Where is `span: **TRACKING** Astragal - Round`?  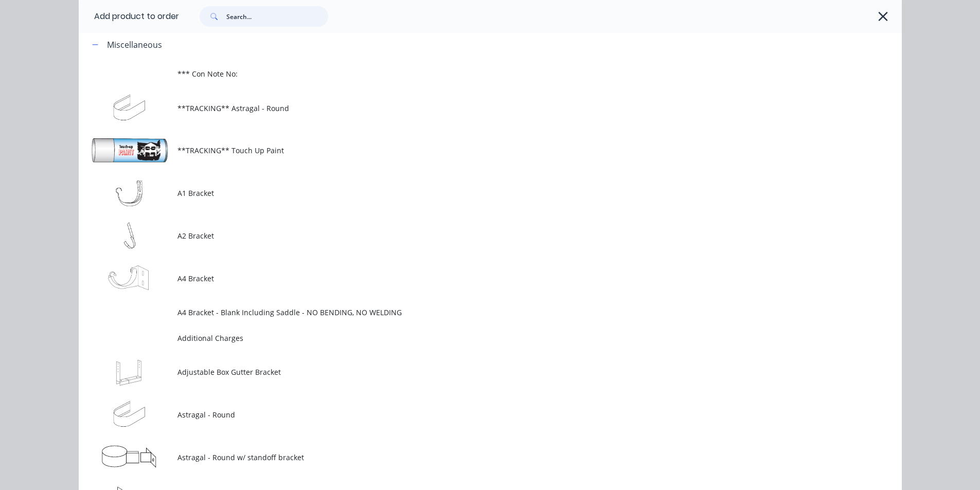 span: **TRACKING** Astragal - Round is located at coordinates (467, 108).